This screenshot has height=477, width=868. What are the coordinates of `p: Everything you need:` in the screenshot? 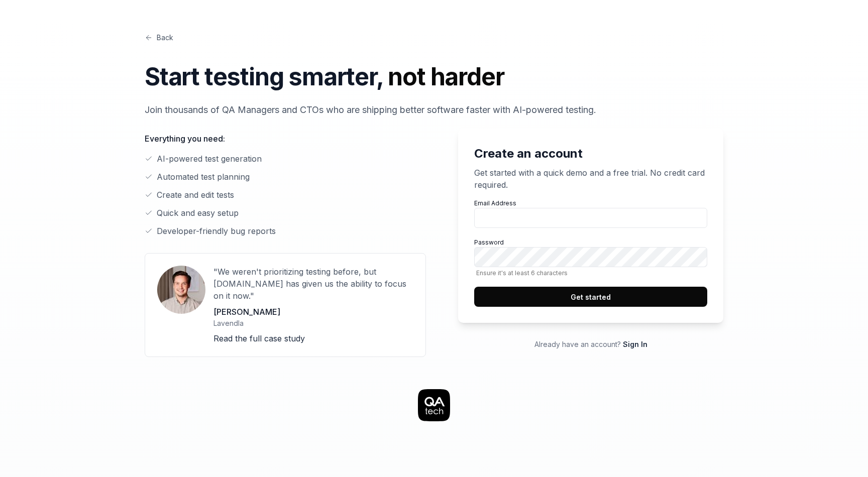 It's located at (285, 138).